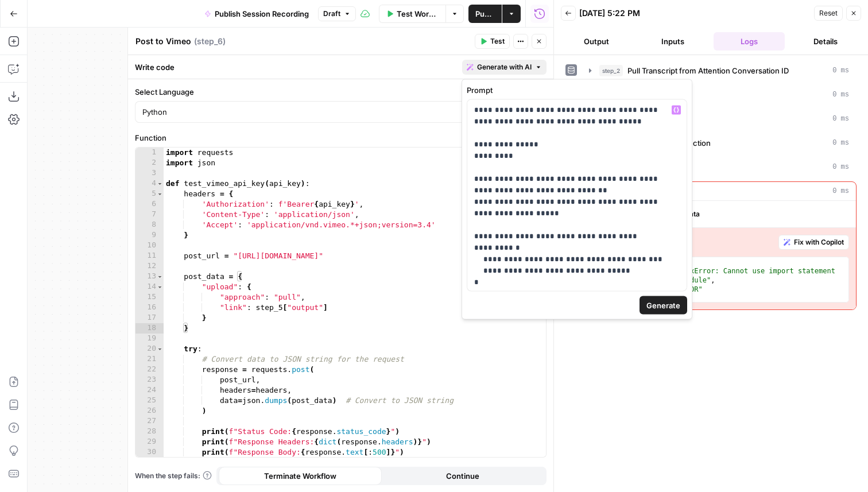 Image resolution: width=868 pixels, height=492 pixels. Describe the element at coordinates (673, 41) in the screenshot. I see `button: Inputs` at that location.